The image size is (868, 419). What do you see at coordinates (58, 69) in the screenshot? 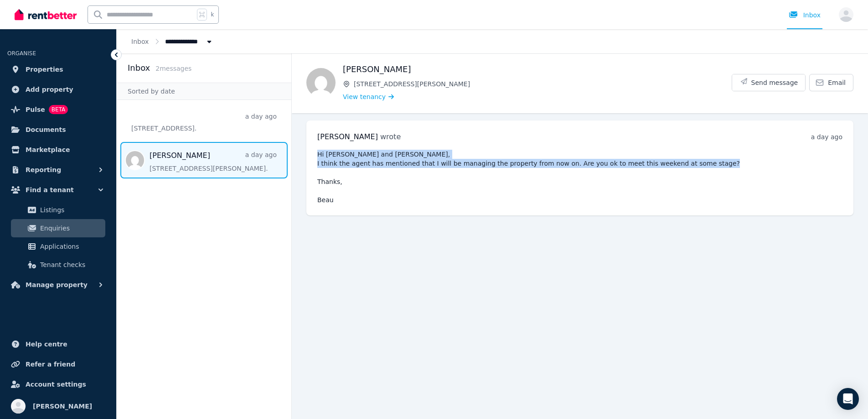
I see `a: Properties` at bounding box center [58, 69].